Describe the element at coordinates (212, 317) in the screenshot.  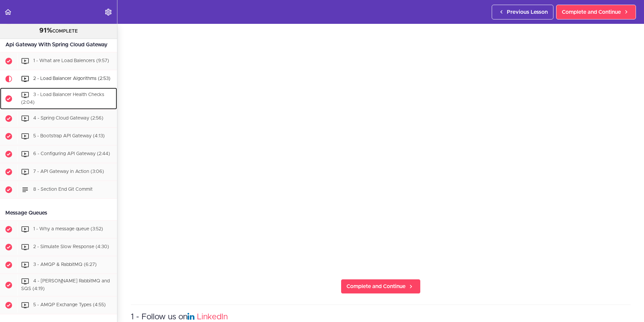
I see `a: LinkedIn` at that location.